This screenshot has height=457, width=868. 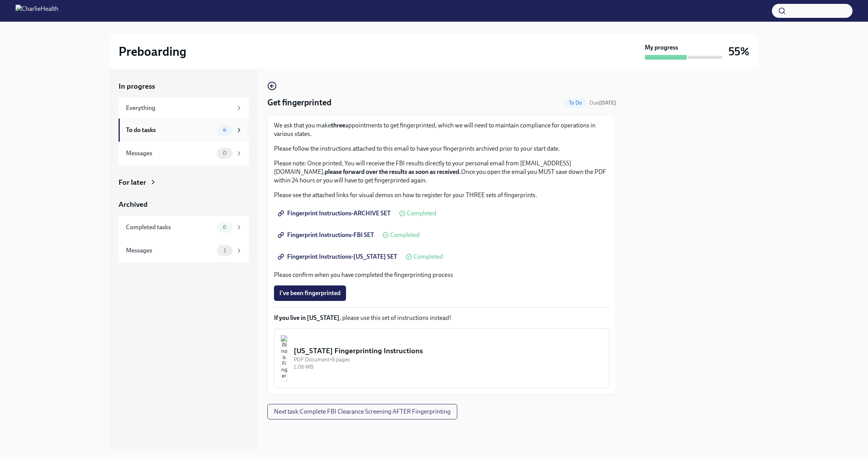 What do you see at coordinates (170, 130) in the screenshot?
I see `div: To do tasks` at bounding box center [170, 130].